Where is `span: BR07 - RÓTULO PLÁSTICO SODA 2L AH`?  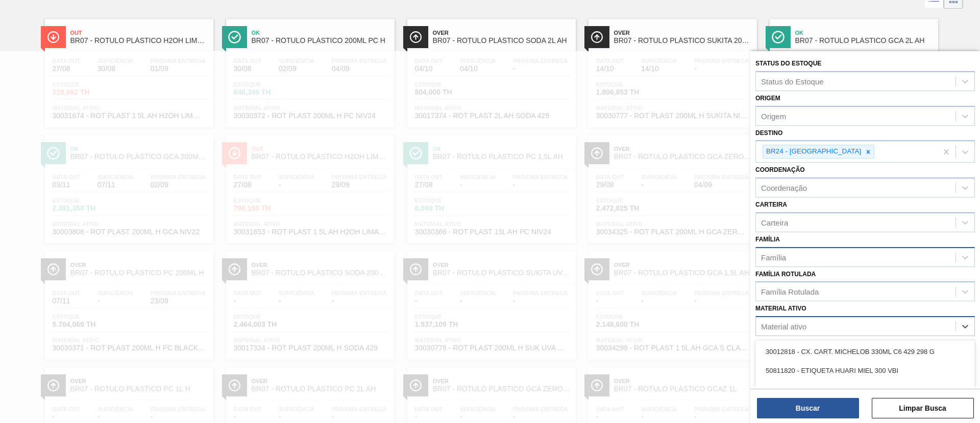 span: BR07 - RÓTULO PLÁSTICO SODA 2L AH is located at coordinates (502, 41).